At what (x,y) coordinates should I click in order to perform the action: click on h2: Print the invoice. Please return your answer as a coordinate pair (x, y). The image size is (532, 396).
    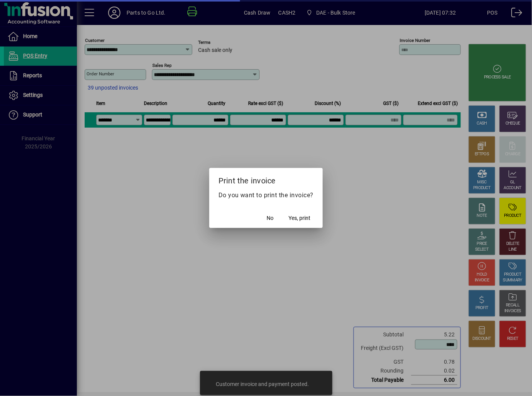
    Looking at the image, I should click on (266, 179).